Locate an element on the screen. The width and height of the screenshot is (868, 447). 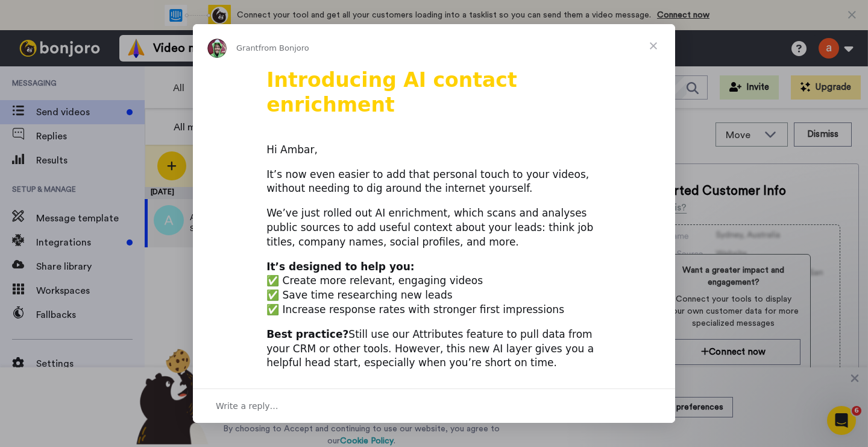
div: Hi Ambar, is located at coordinates (434, 150).